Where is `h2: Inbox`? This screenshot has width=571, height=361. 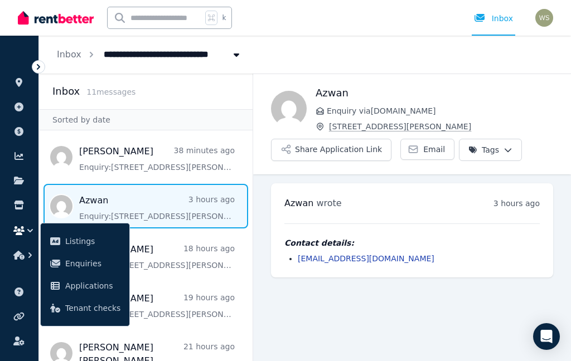 h2: Inbox is located at coordinates (66, 91).